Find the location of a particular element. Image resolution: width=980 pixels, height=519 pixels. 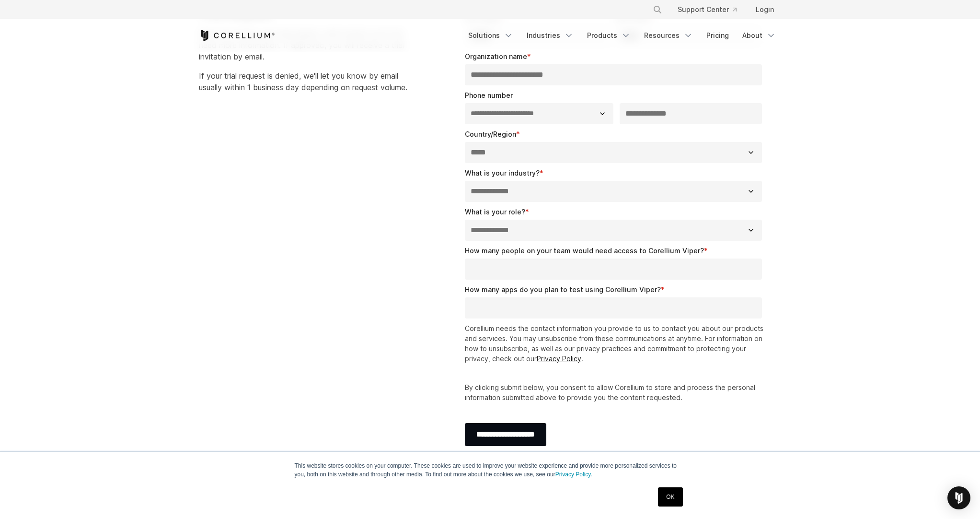

p: This website stores cookies on your computer. These cookies are used to improve your website expe... is located at coordinates (490, 470).